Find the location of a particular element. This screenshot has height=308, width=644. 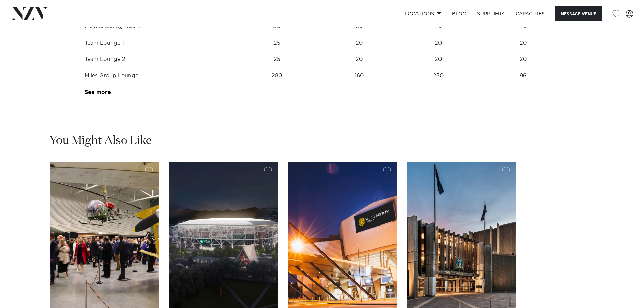

td: 280 is located at coordinates (277, 76).